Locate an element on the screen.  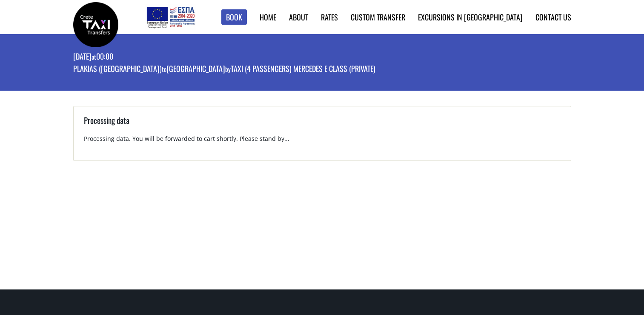
img: e-bannersEUERDF180X90.jpg is located at coordinates (170, 17).